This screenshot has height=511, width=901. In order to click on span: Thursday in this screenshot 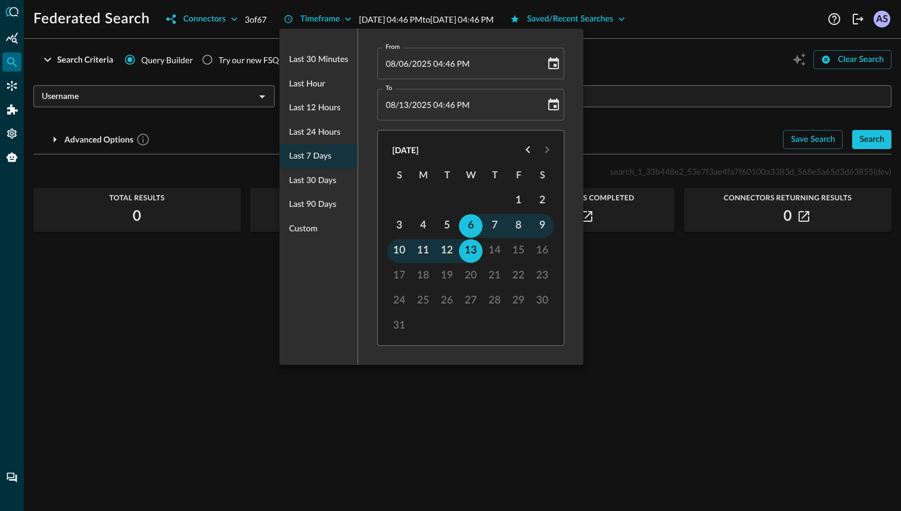, I will do `click(495, 176)`.